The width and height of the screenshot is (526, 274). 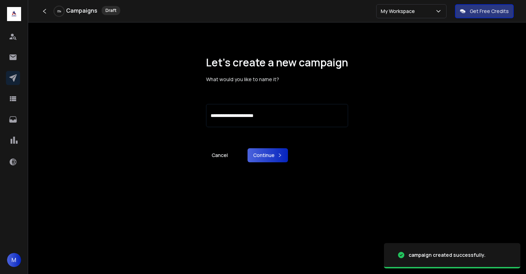 What do you see at coordinates (277, 79) in the screenshot?
I see `p: What would you like to name it?` at bounding box center [277, 79].